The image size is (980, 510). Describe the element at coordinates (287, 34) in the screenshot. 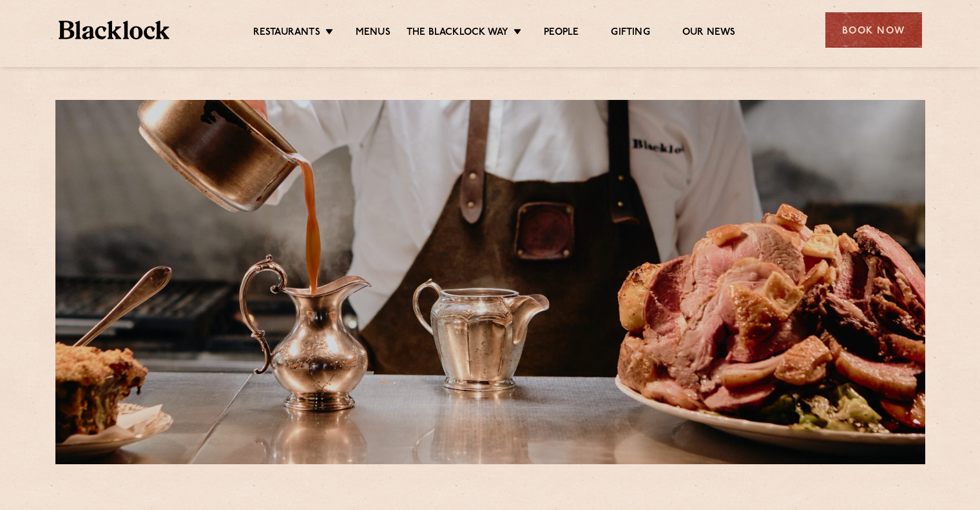

I see `a: Restaurants` at that location.